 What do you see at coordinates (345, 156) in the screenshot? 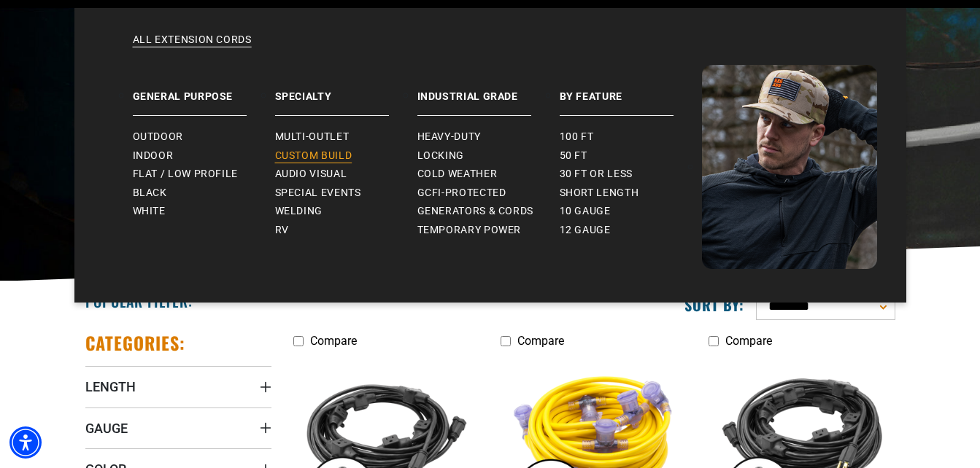
I see `a: Custom Build` at bounding box center [345, 156].